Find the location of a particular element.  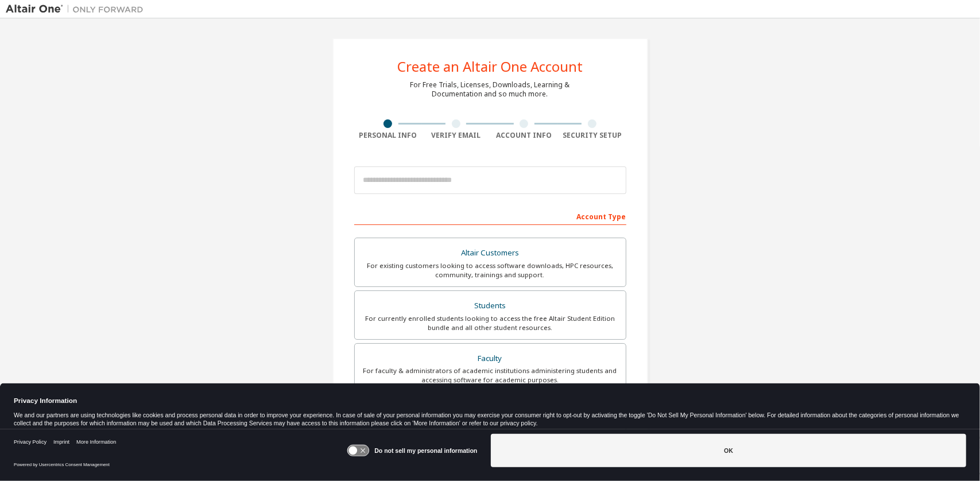

div: Verify Email is located at coordinates (455, 135).